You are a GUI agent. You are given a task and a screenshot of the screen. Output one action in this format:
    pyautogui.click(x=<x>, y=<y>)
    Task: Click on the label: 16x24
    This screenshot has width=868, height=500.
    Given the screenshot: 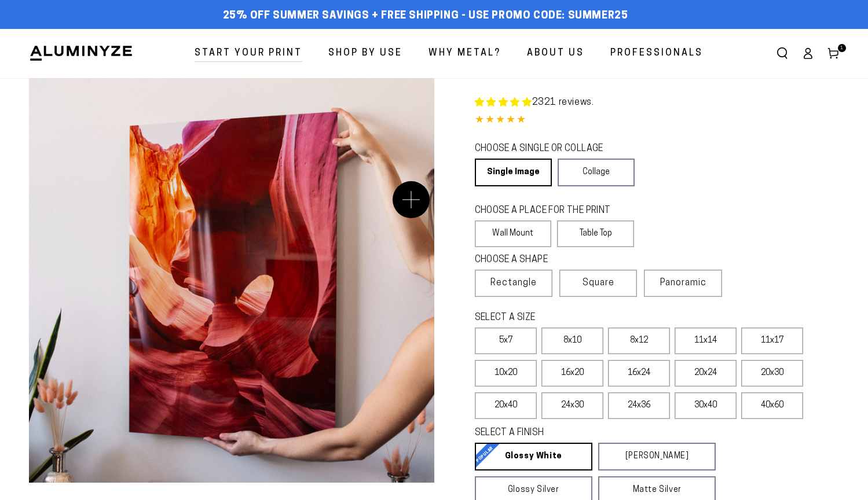 What is the action you would take?
    pyautogui.click(x=639, y=373)
    